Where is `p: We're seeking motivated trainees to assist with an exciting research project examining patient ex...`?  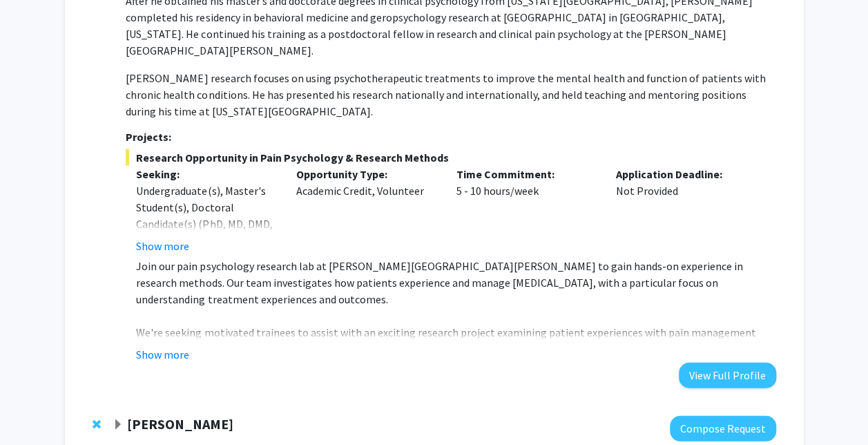
p: We're seeking motivated trainees to assist with an exciting research project examining patient ex... is located at coordinates (456, 341).